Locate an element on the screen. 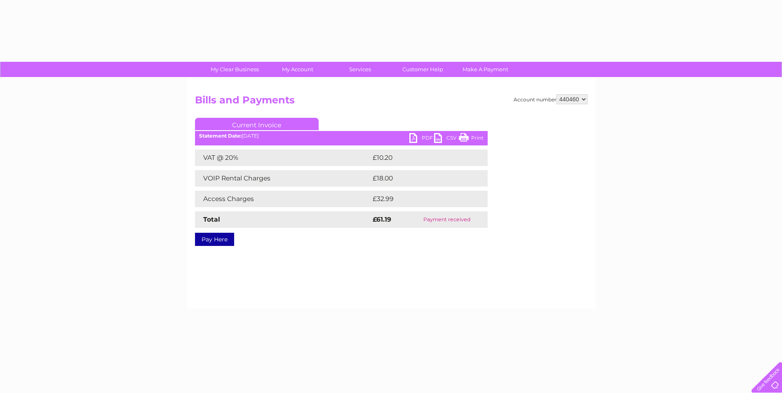 The image size is (782, 393). td: Payment received is located at coordinates (447, 220).